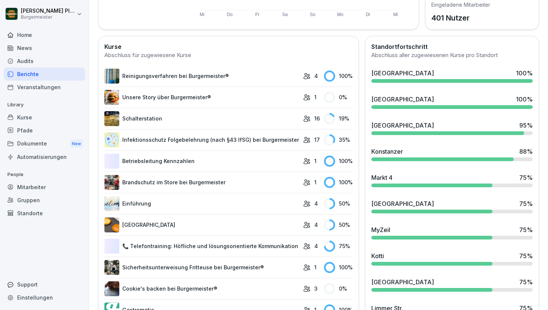 The width and height of the screenshot is (548, 310). I want to click on a: MyZeil75%, so click(452, 232).